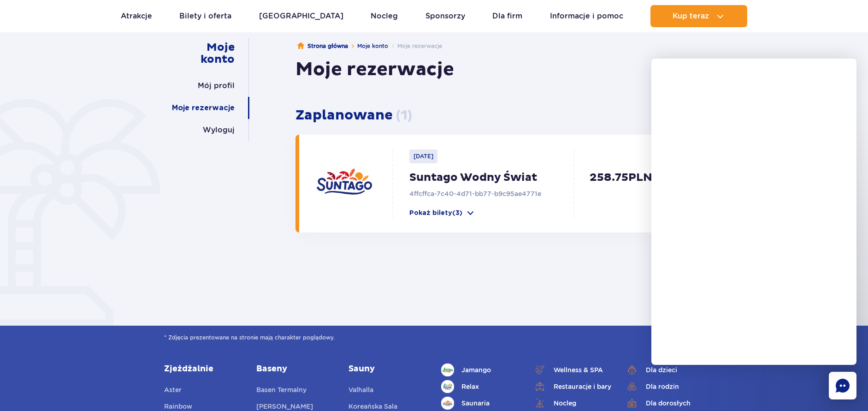 This screenshot has width=868, height=411. What do you see at coordinates (361, 391) in the screenshot?
I see `a: Valhalla` at bounding box center [361, 391].